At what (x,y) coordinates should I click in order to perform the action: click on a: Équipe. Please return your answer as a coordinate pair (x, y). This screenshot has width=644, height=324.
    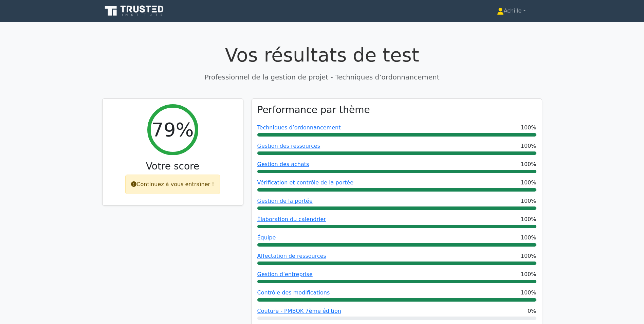
    Looking at the image, I should click on (267, 237).